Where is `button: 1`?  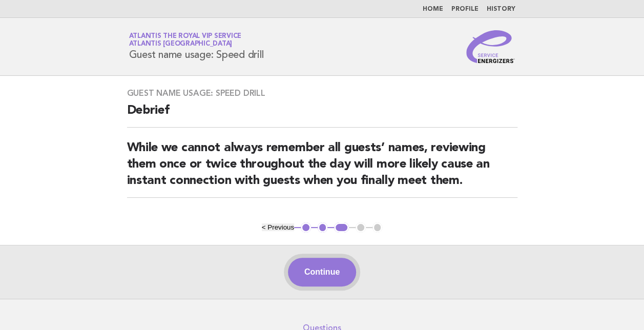
button: 1 is located at coordinates (306, 228).